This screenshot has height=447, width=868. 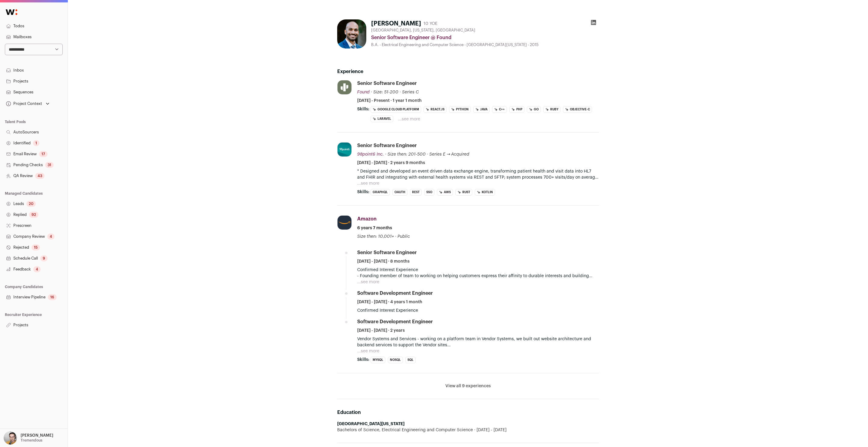 What do you see at coordinates (36, 143) in the screenshot?
I see `div: 1` at bounding box center [36, 143].